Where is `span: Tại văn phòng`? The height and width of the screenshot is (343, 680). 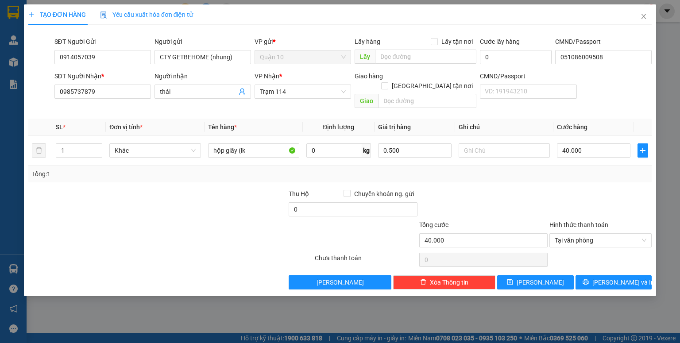 span: Tại văn phòng is located at coordinates (601, 240).